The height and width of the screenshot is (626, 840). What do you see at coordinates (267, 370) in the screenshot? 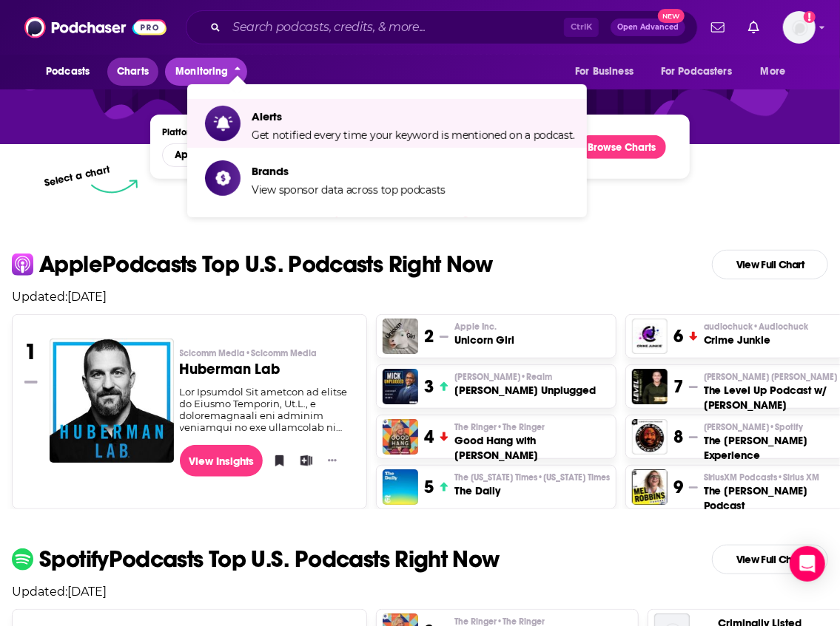
I see `h3: Huberman Lab` at bounding box center [267, 370].